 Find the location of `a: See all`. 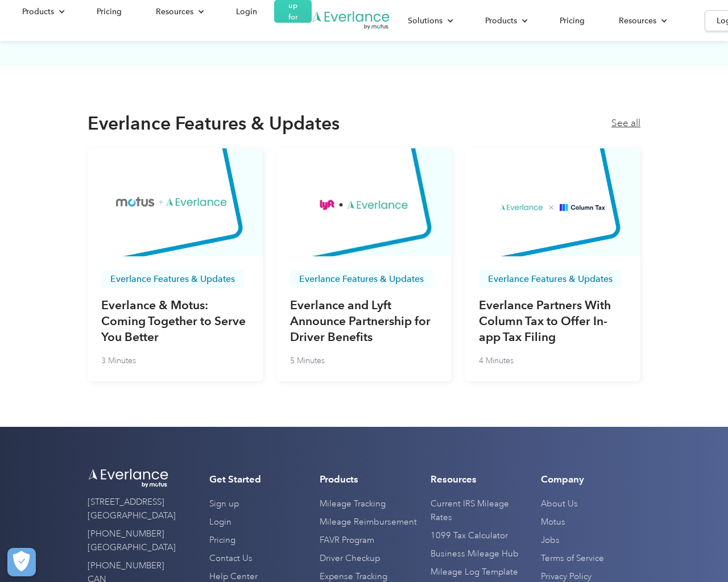

a: See all is located at coordinates (625, 123).